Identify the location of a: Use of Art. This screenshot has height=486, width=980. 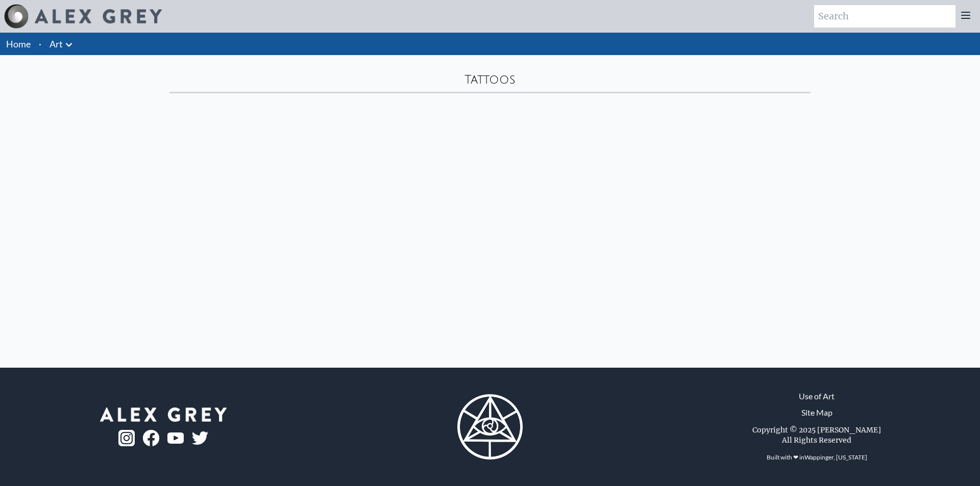
(816, 396).